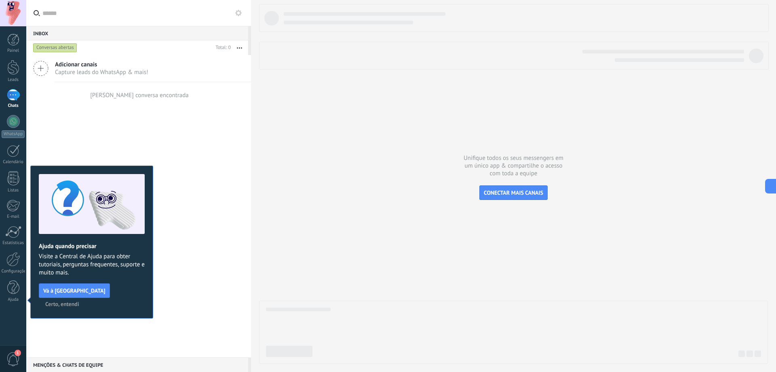 Image resolution: width=776 pixels, height=372 pixels. I want to click on div: Leads, so click(13, 80).